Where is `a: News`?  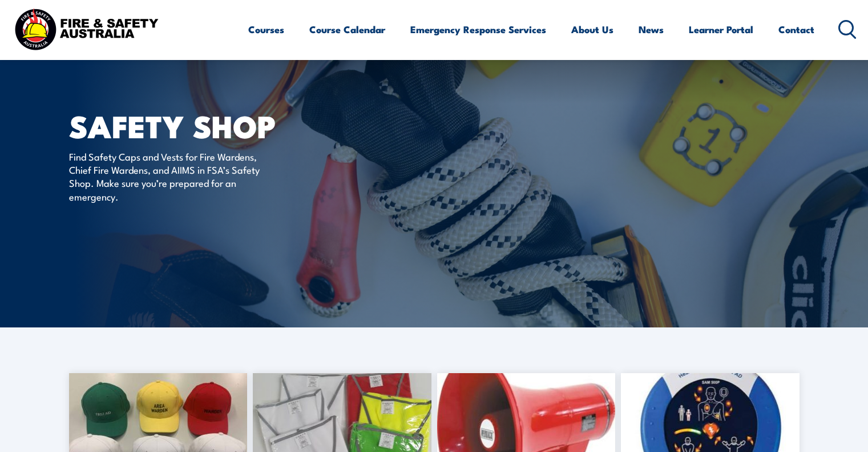
a: News is located at coordinates (651, 29).